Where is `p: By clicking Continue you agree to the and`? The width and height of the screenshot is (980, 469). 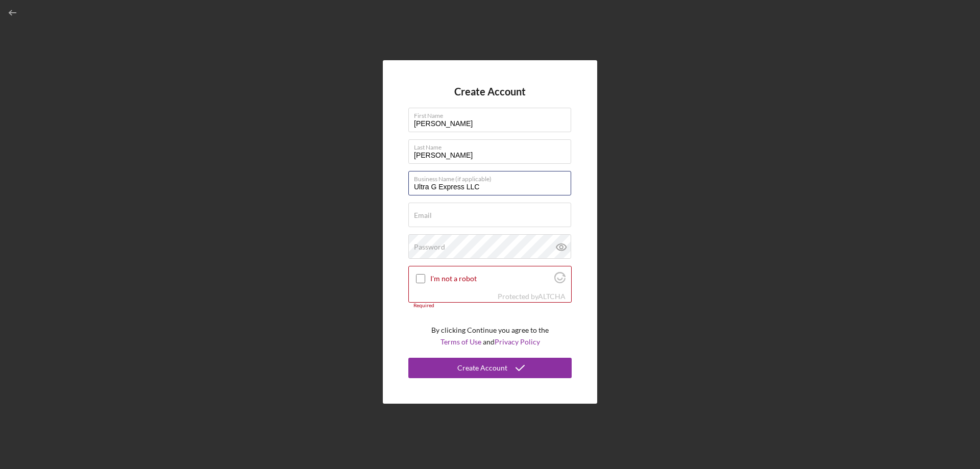 p: By clicking Continue you agree to the and is located at coordinates (490, 336).